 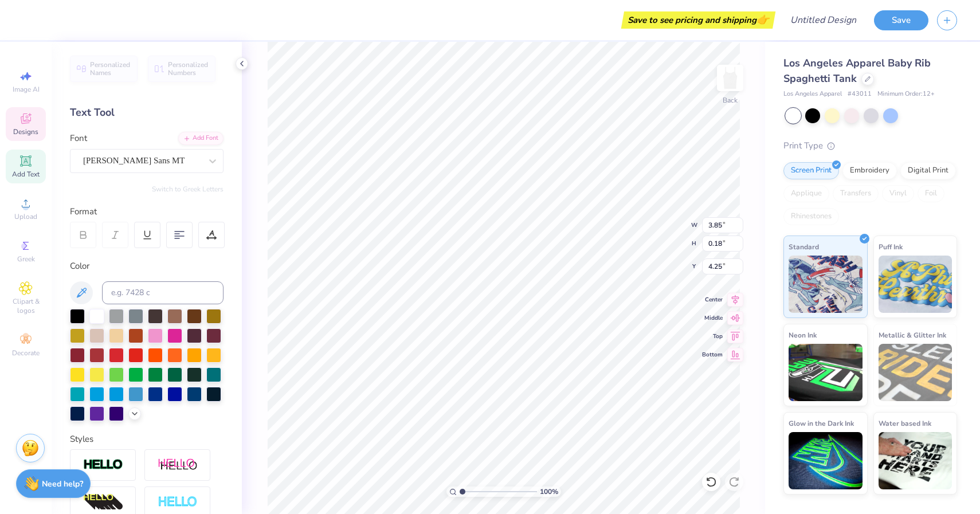 What do you see at coordinates (698, 20) in the screenshot?
I see `div: Save to see pricing and shipping` at bounding box center [698, 20].